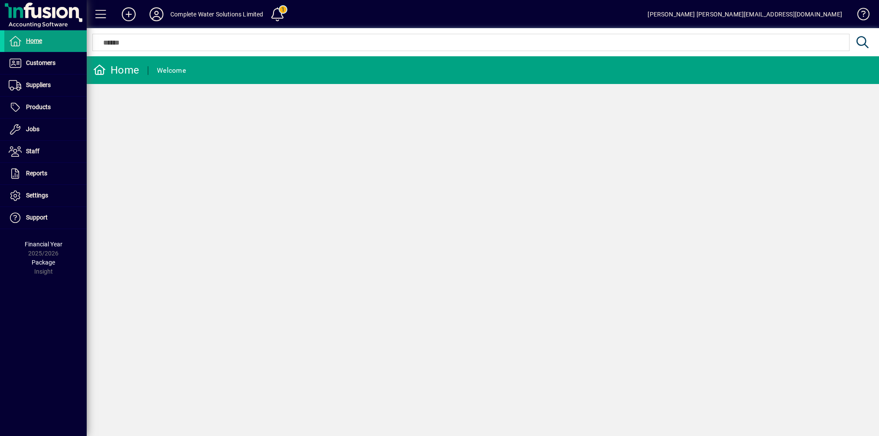  Describe the element at coordinates (45, 174) in the screenshot. I see `a: Reports` at that location.